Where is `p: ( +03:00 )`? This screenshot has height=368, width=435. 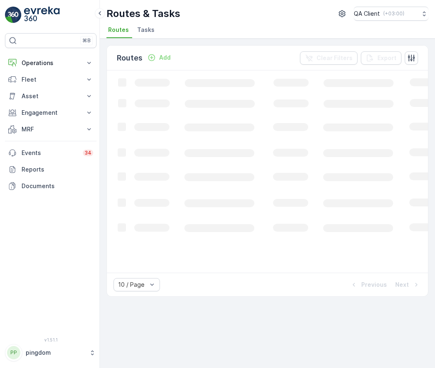 p: ( +03:00 ) is located at coordinates (393, 14).